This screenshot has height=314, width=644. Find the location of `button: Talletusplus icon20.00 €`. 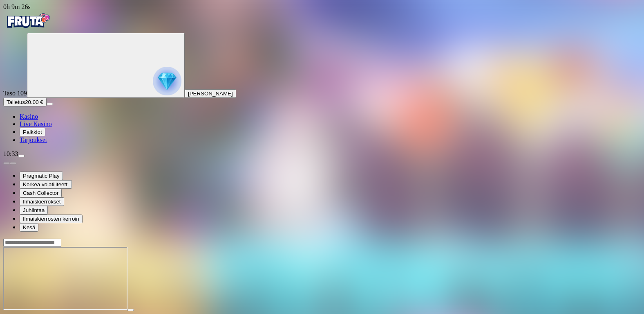

button: Talletusplus icon20.00 € is located at coordinates (25, 102).